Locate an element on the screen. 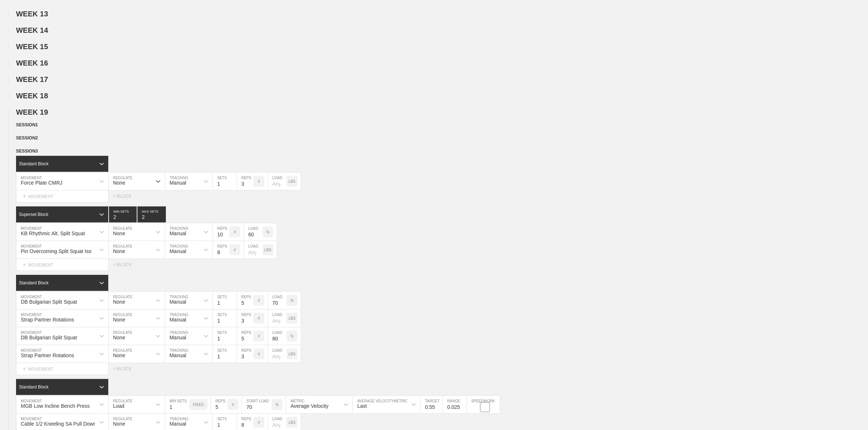 The image size is (868, 430). span: WEEK 13 is located at coordinates (32, 14).